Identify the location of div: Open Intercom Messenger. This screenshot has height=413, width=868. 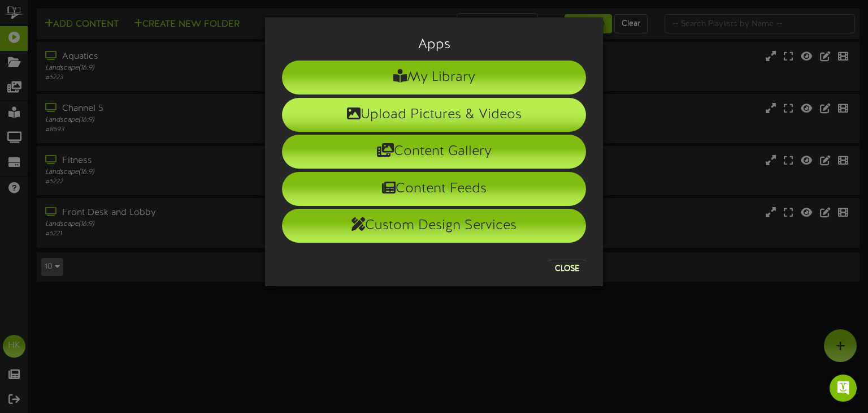
(843, 388).